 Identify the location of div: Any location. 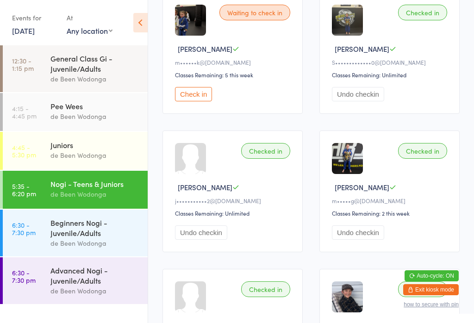
(89, 31).